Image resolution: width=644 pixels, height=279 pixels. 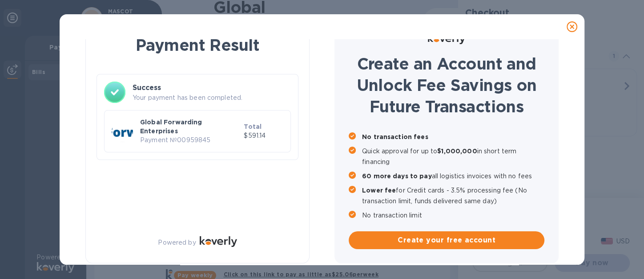 What do you see at coordinates (379, 190) in the screenshot?
I see `b: Lower fee` at bounding box center [379, 190].